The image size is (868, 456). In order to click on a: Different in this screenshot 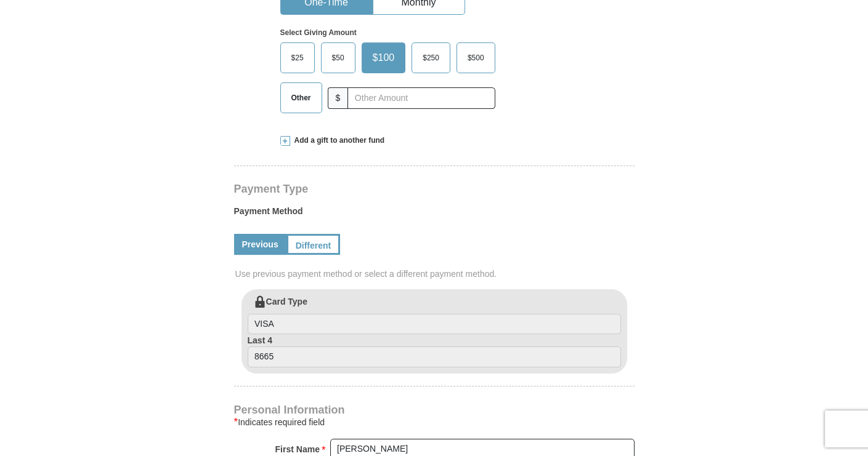, I will do `click(313, 244)`.